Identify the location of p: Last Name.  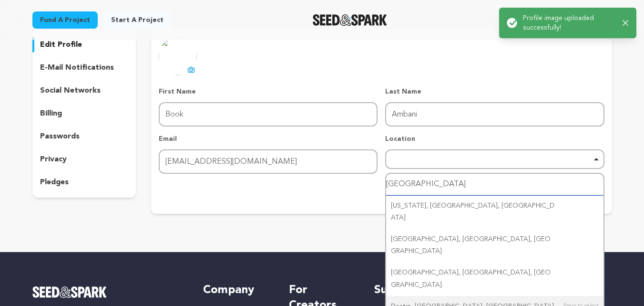
(495, 91).